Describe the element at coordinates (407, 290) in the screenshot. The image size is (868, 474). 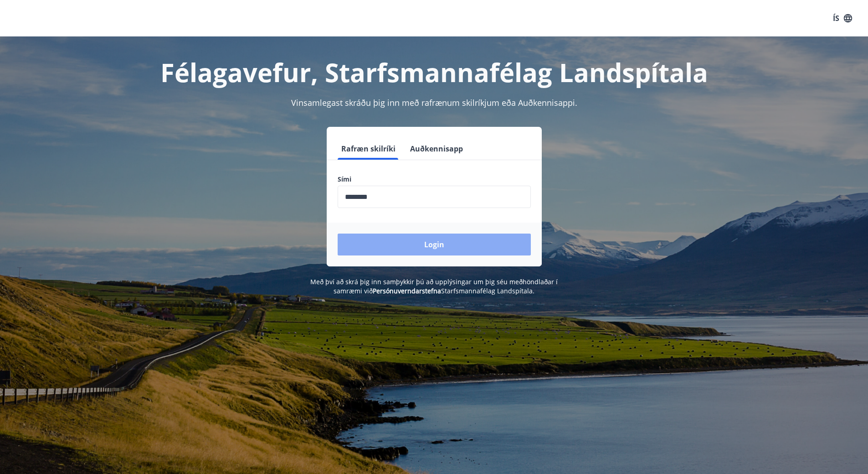
I see `a: Persónuverndarstefna` at that location.